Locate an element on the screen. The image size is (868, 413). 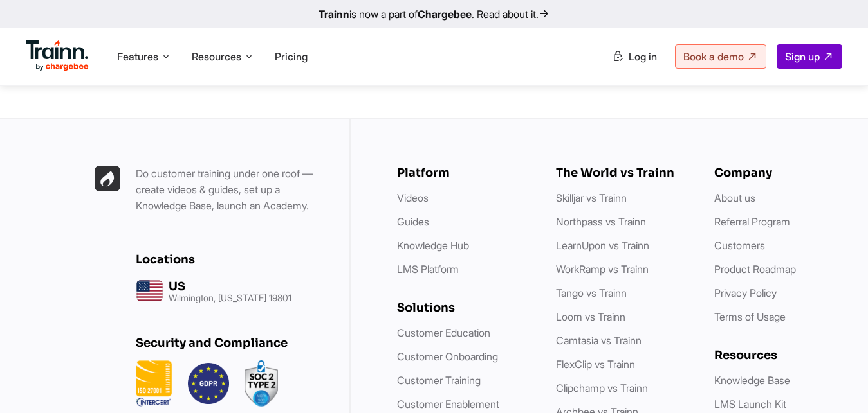
a: LearnUpon vs Trainn is located at coordinates (602, 246).